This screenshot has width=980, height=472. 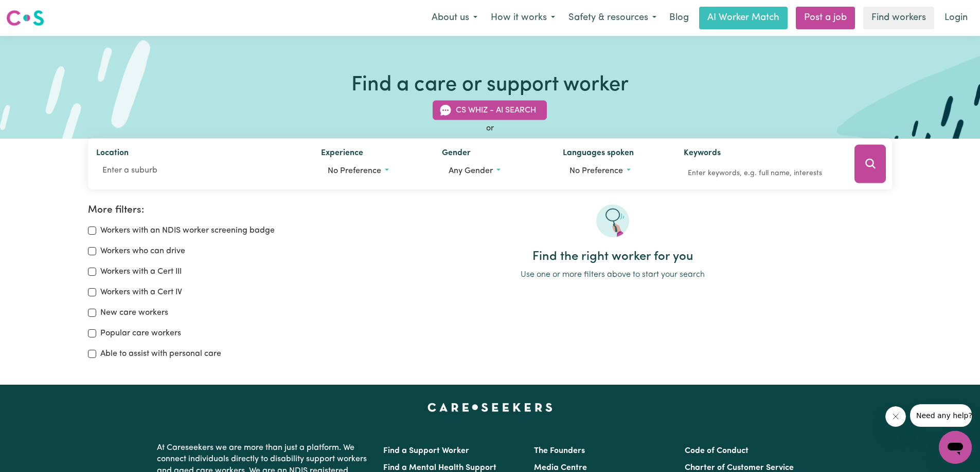 What do you see at coordinates (201, 171) in the screenshot?
I see `input: Enter a suburb` at bounding box center [201, 171].